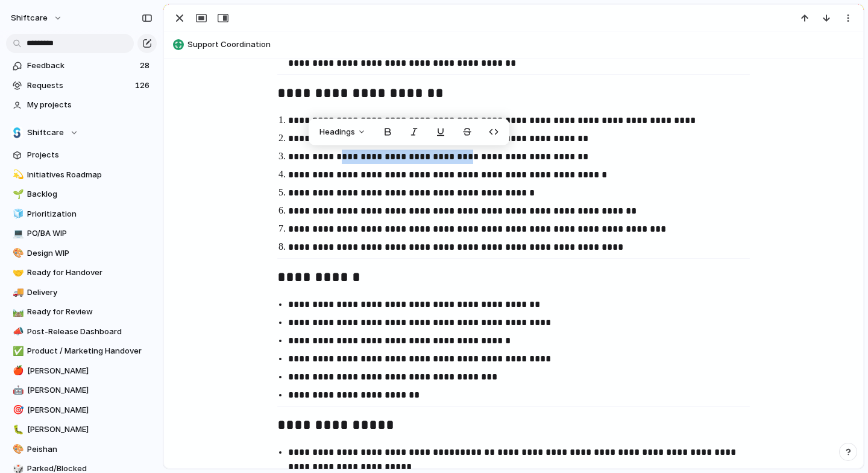 This screenshot has height=473, width=868. Describe the element at coordinates (90, 233) in the screenshot. I see `span: PO/BA WIP` at that location.